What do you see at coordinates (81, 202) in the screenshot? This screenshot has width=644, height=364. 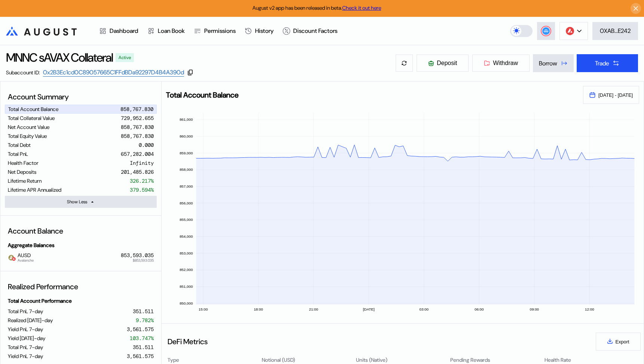 I see `button: Show Less` at bounding box center [81, 202].